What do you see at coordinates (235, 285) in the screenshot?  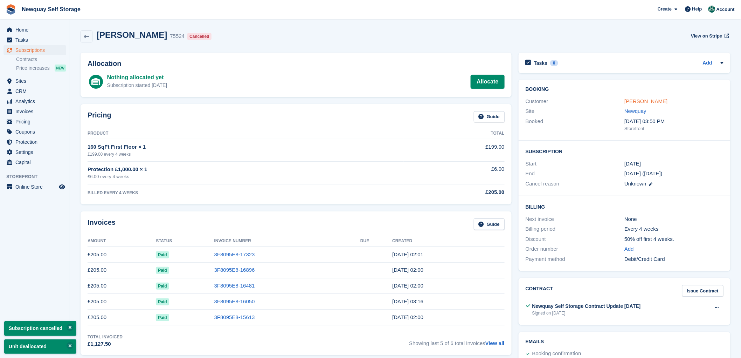 I see `a: 3F8095E8-16481` at bounding box center [235, 285].